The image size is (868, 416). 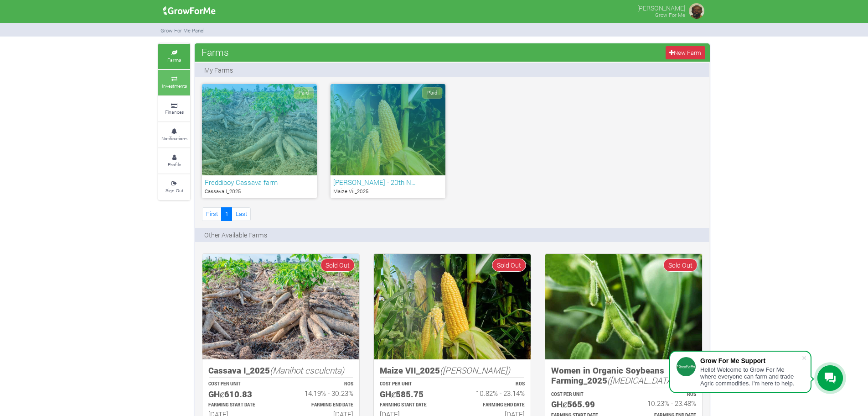 What do you see at coordinates (174, 164) in the screenshot?
I see `small: Profile` at bounding box center [174, 164].